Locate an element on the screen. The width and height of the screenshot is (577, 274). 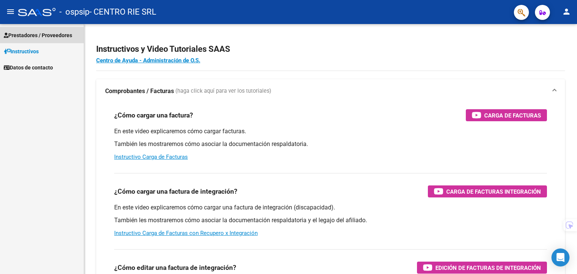
mat-icon: menu is located at coordinates (11, 12).